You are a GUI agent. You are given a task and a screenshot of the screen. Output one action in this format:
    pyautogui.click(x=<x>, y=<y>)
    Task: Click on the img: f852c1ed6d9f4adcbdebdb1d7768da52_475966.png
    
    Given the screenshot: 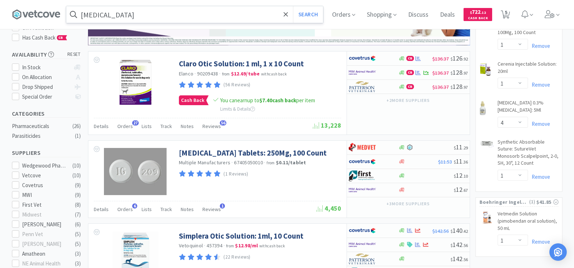 What is the action you would take?
    pyautogui.click(x=136, y=82)
    